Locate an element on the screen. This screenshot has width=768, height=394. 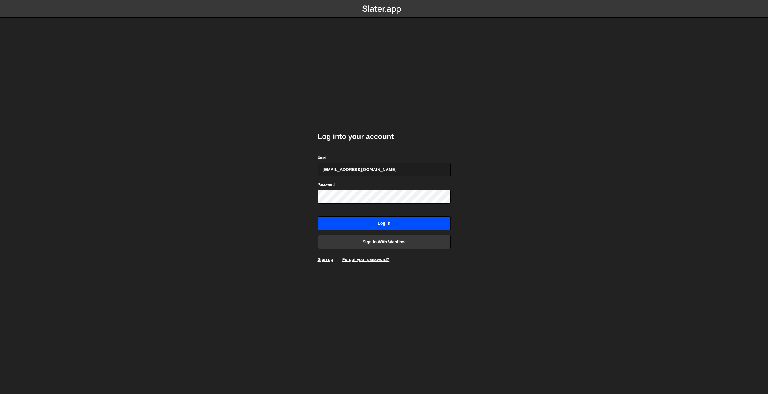
label: Email is located at coordinates (323, 158).